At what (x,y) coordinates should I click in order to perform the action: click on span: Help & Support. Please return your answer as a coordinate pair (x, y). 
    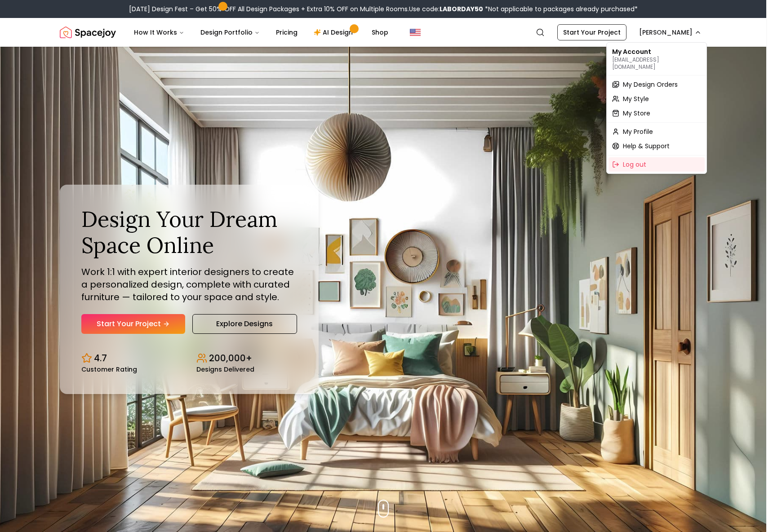
    Looking at the image, I should click on (646, 146).